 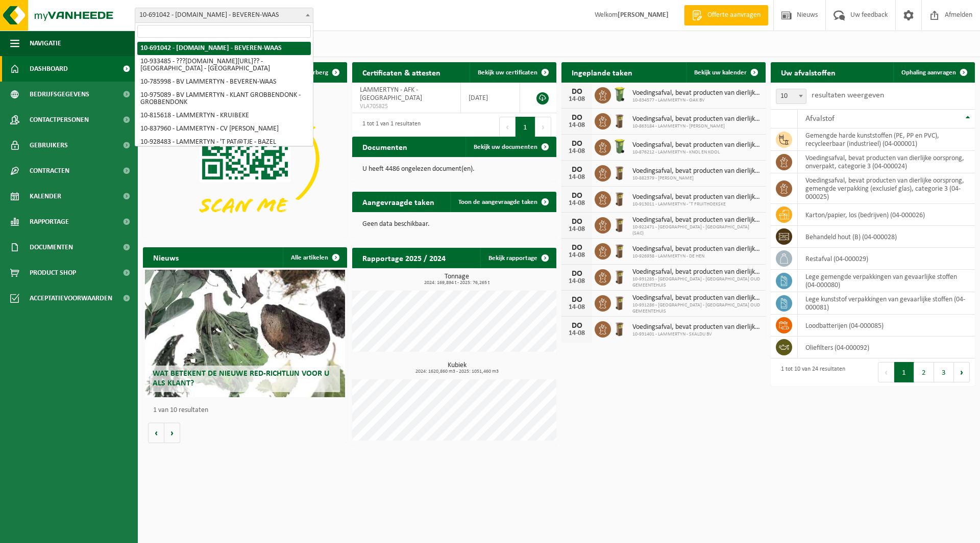 I want to click on button: 2, so click(x=924, y=372).